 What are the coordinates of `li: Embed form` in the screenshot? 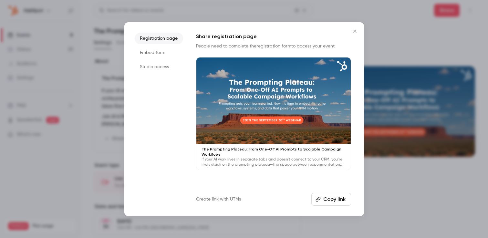 It's located at (159, 53).